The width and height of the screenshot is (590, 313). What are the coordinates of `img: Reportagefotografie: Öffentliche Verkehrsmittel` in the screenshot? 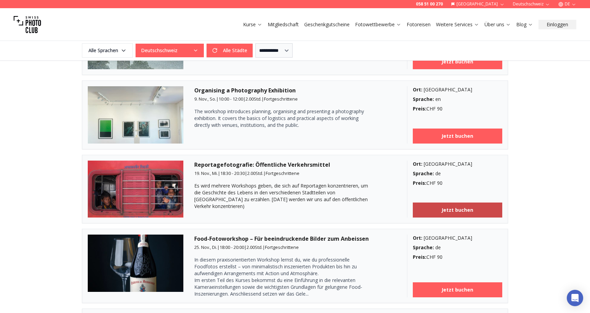 It's located at (135, 189).